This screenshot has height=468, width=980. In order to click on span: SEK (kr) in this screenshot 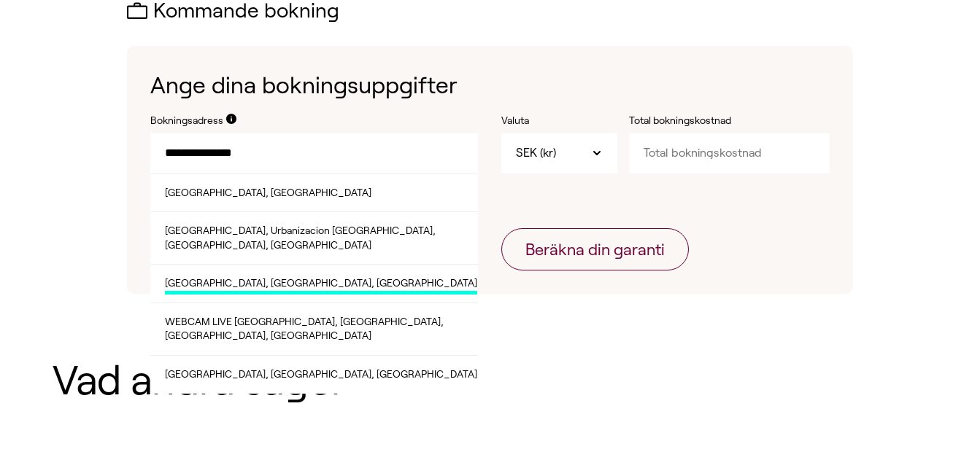, I will do `click(536, 153)`.